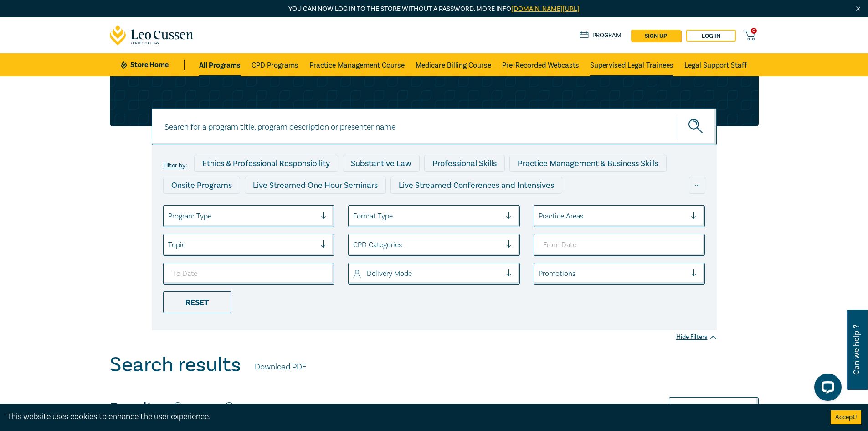 The height and width of the screenshot is (431, 868). Describe the element at coordinates (381, 163) in the screenshot. I see `div: Substantive Law` at that location.